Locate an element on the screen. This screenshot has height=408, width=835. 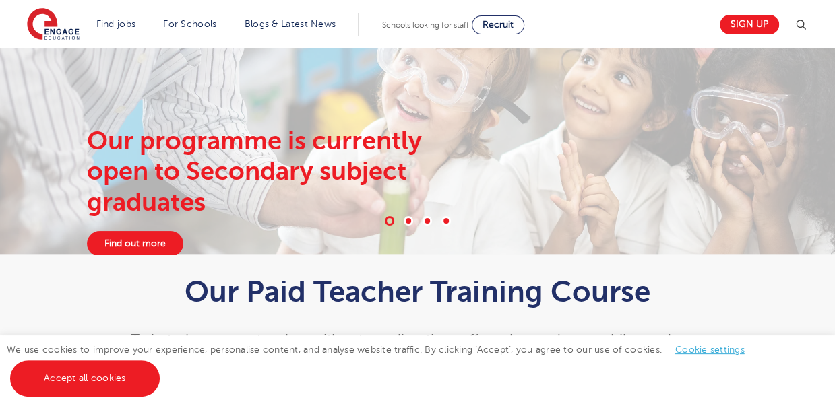
a: Sign up is located at coordinates (749, 24).